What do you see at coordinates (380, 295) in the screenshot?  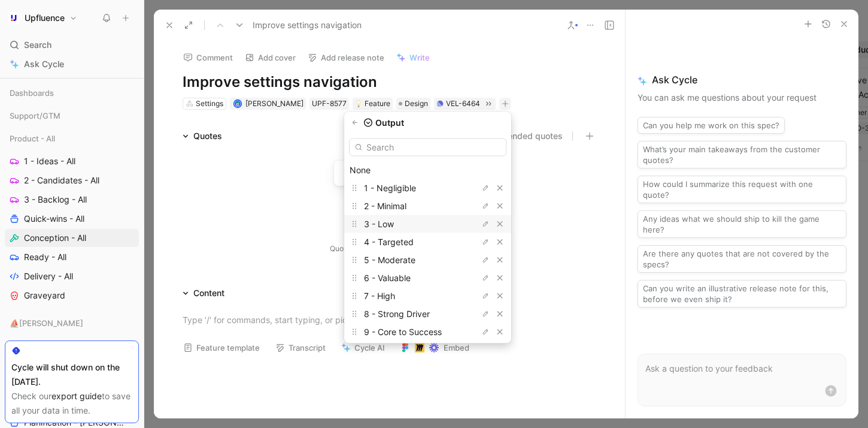 I see `span: 7 - High` at bounding box center [380, 295].